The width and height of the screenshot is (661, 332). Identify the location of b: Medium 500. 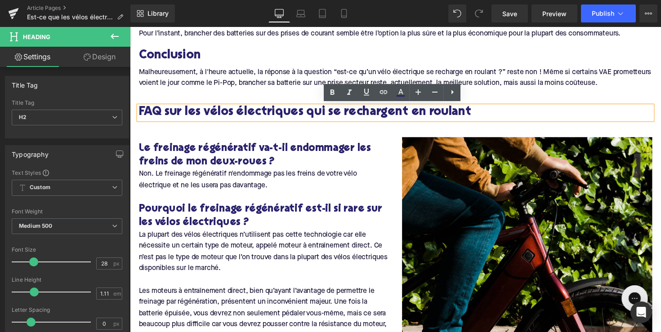
(36, 226).